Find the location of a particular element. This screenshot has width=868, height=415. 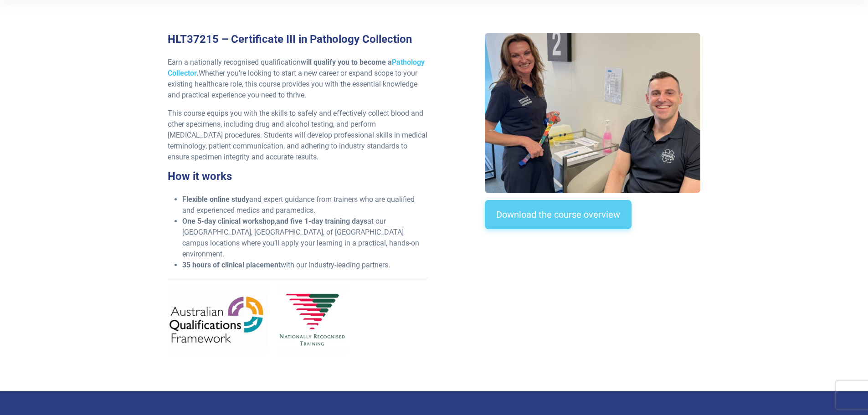

strong: will qualify you to become a . is located at coordinates (296, 67).